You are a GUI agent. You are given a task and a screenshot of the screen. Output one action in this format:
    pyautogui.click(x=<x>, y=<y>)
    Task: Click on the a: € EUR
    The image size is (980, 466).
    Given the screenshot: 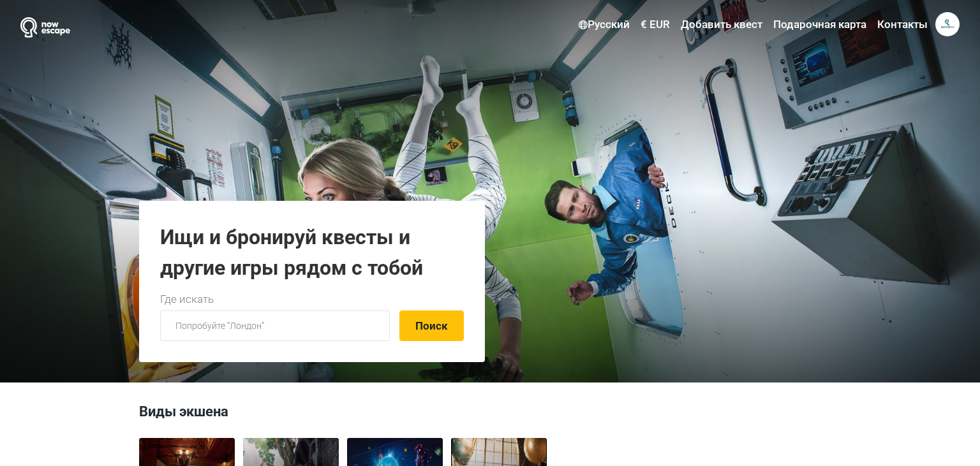 What is the action you would take?
    pyautogui.click(x=656, y=25)
    